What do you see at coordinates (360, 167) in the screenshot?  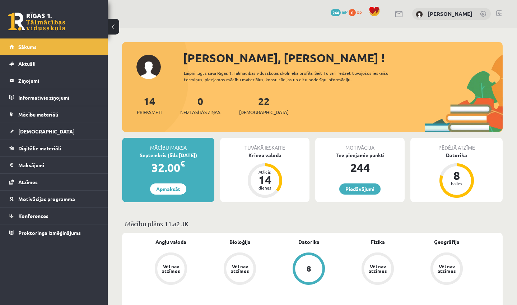 I see `div: 244` at bounding box center [360, 167].